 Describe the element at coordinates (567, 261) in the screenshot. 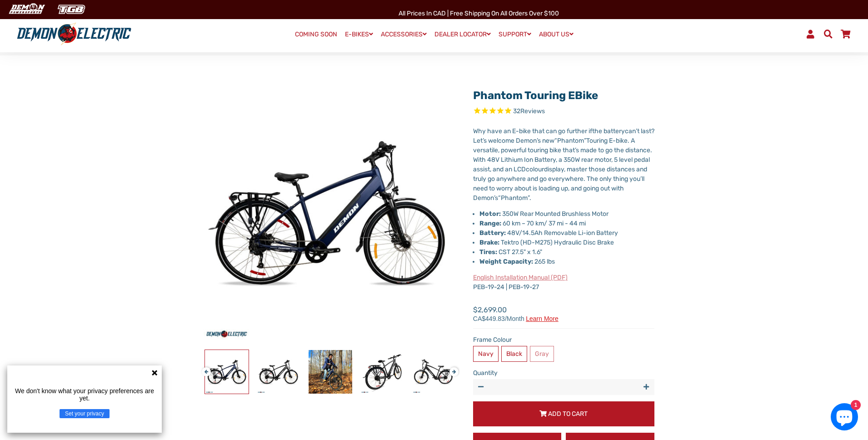

I see `li: 265 lbs` at that location.